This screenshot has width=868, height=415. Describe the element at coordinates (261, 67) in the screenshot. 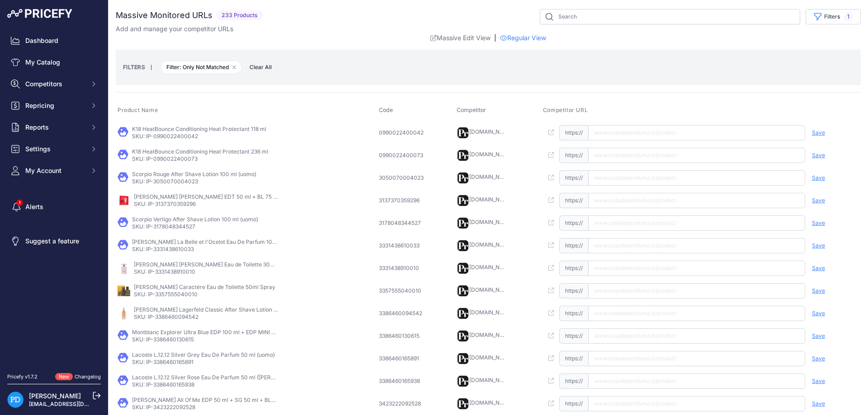

I see `button: Clear All` at that location.